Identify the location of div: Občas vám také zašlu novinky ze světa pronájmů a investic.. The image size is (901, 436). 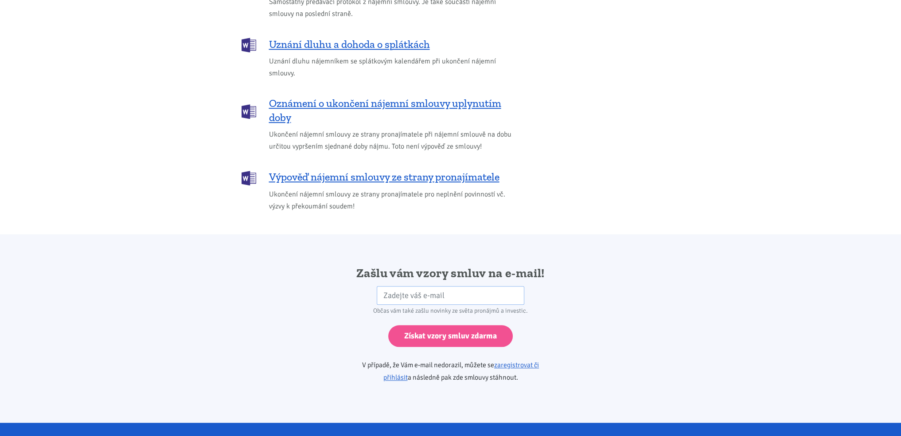
(450, 311).